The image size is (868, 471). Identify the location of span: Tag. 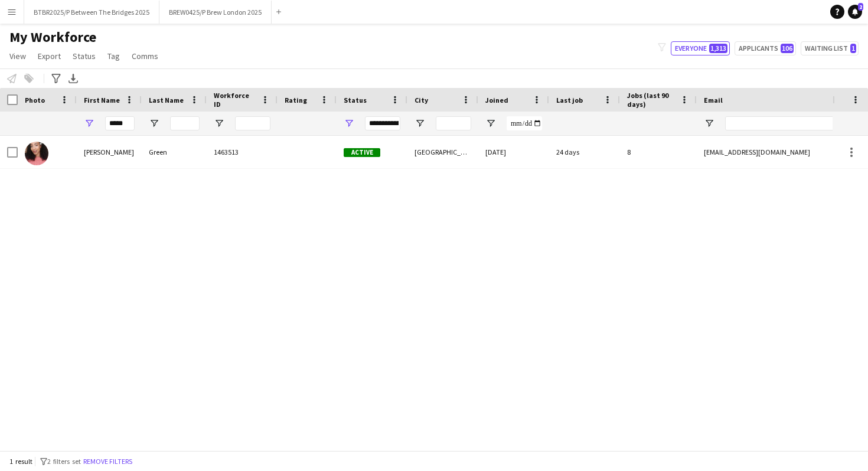
(113, 56).